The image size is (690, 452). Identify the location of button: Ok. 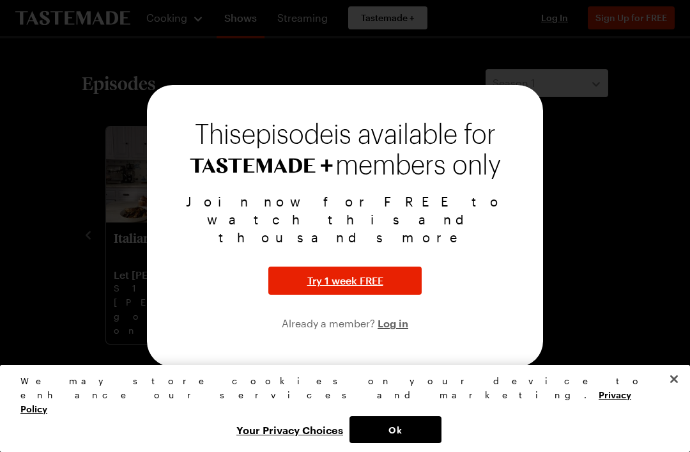
(396, 429).